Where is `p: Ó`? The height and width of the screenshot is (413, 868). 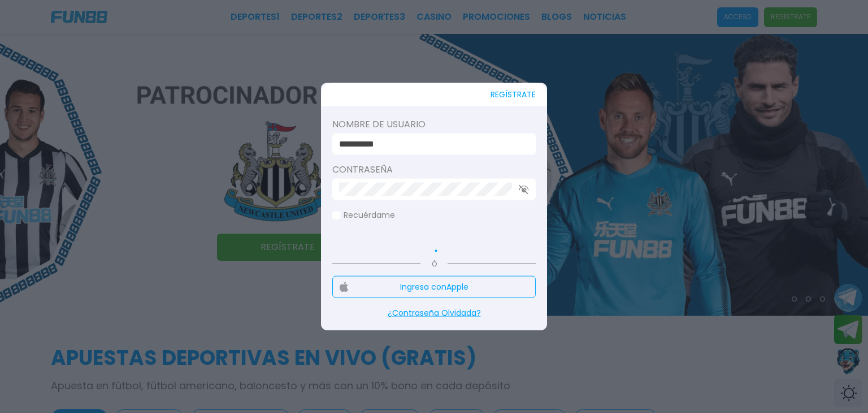 p: Ó is located at coordinates (434, 264).